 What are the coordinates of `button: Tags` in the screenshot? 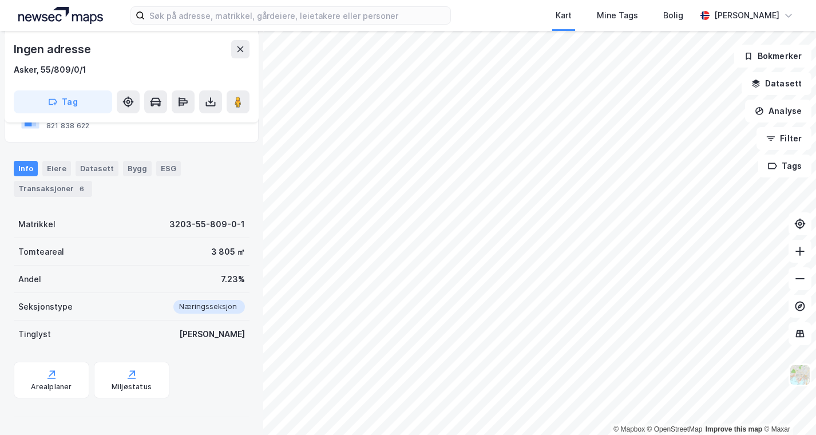 It's located at (784, 166).